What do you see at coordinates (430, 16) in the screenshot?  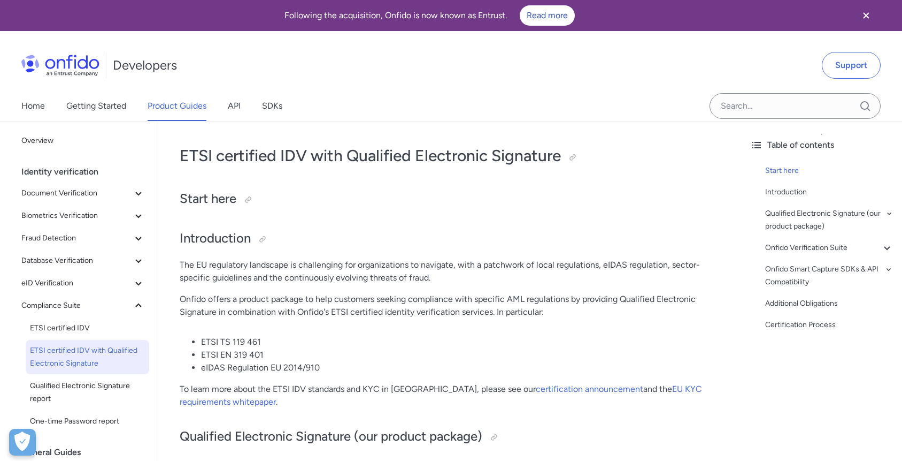 I see `div: Following the acquisition, Onfido is now known as Entrust.` at bounding box center [430, 16].